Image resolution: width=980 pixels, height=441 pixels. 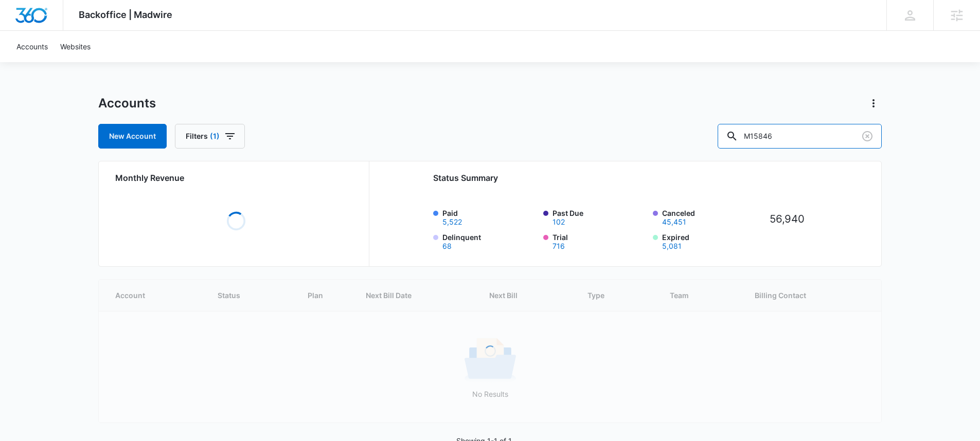 I want to click on h2: Status Summary, so click(x=623, y=178).